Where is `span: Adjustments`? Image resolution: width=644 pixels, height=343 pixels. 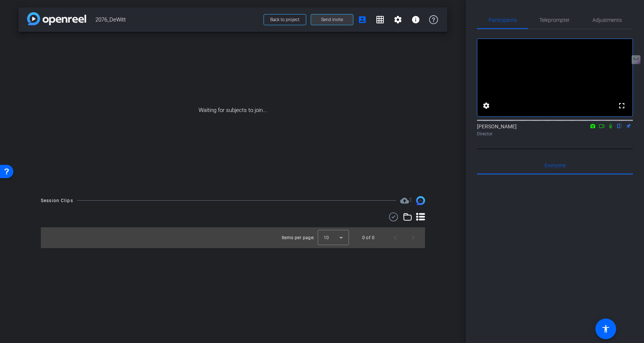 span: Adjustments is located at coordinates (607, 20).